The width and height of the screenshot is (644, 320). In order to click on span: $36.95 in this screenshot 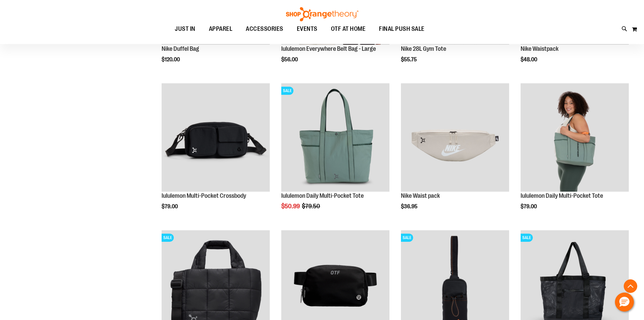, I will do `click(410, 207)`.